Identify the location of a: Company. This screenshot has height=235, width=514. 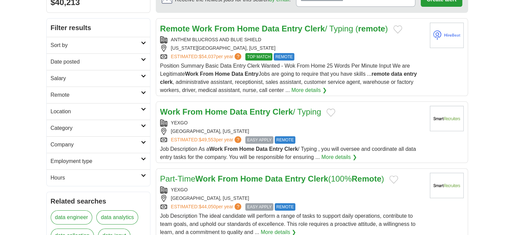
(98, 144).